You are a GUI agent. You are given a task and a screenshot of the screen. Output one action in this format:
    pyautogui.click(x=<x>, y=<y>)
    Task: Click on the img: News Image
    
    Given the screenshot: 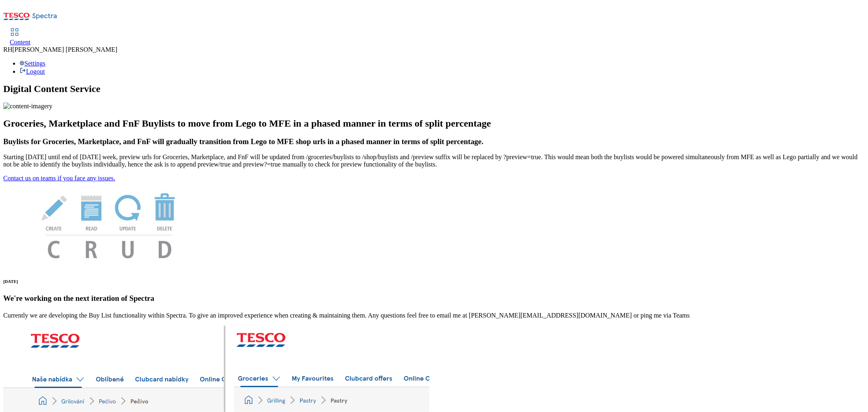 What is the action you would take?
    pyautogui.click(x=109, y=224)
    